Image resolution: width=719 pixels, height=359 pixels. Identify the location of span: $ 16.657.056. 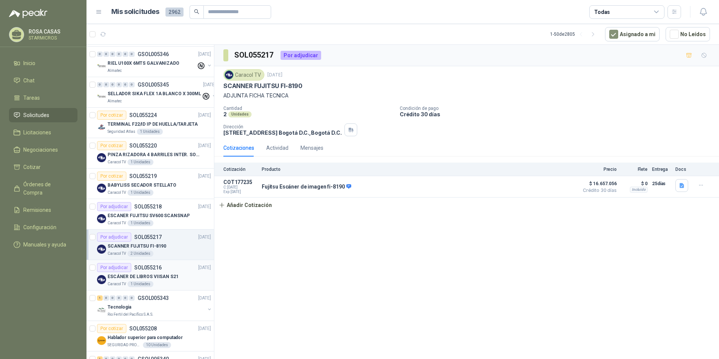
(598, 184).